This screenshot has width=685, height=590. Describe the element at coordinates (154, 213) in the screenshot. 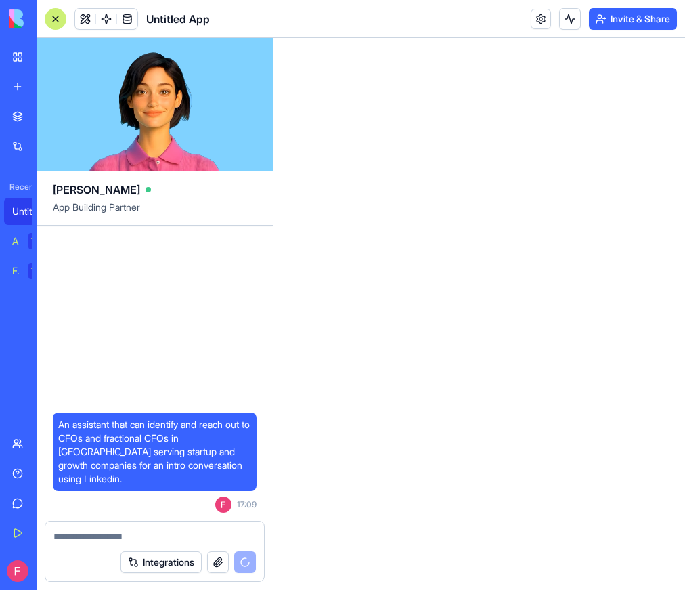

I see `span: App Building Partner` at that location.